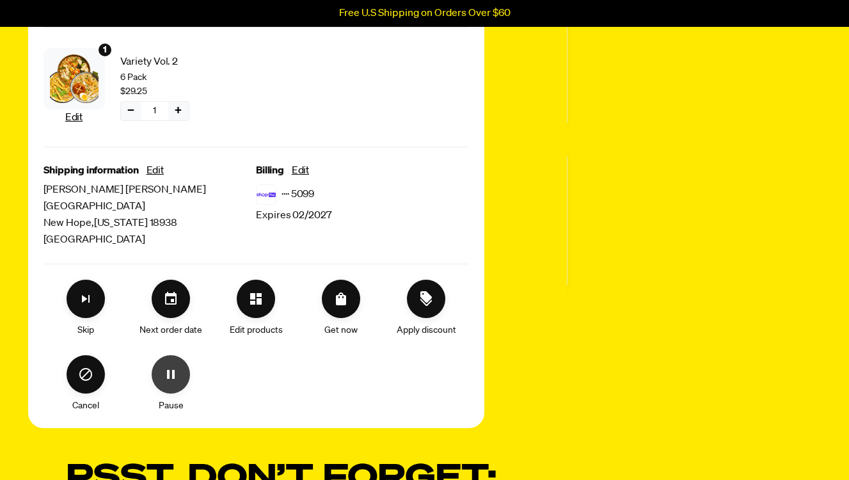 The image size is (849, 480). What do you see at coordinates (86, 405) in the screenshot?
I see `span: Cancel` at bounding box center [86, 405].